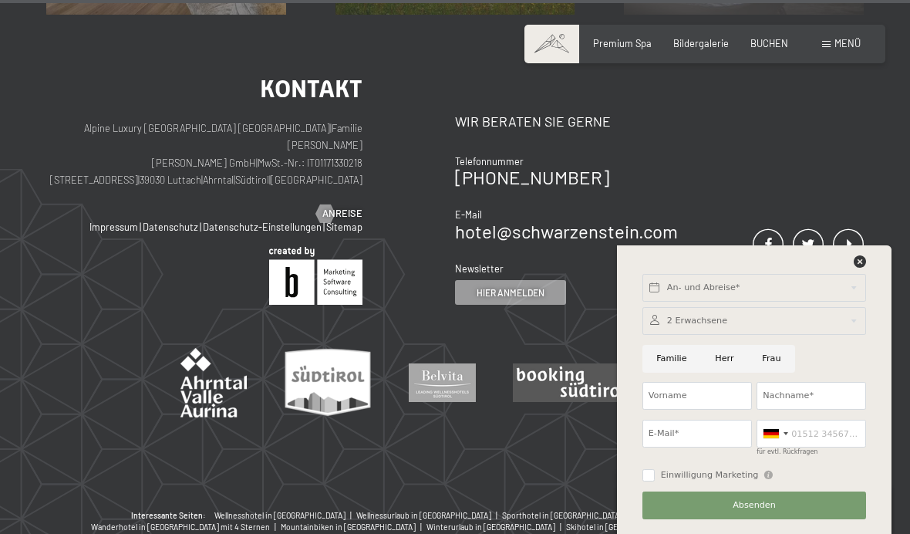 The height and width of the screenshot is (534, 910). Describe the element at coordinates (489, 161) in the screenshot. I see `span: Telefonnummer` at that location.